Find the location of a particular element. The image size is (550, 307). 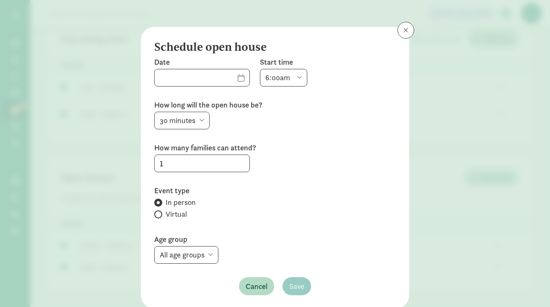

label: How many families can attend? is located at coordinates (275, 148).